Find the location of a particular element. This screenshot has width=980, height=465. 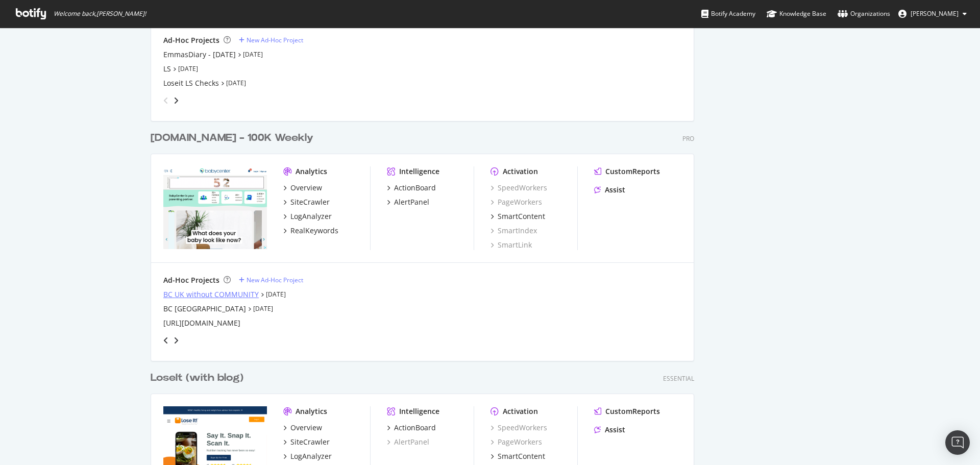

a: LoseIt (with blog) is located at coordinates (199, 377).